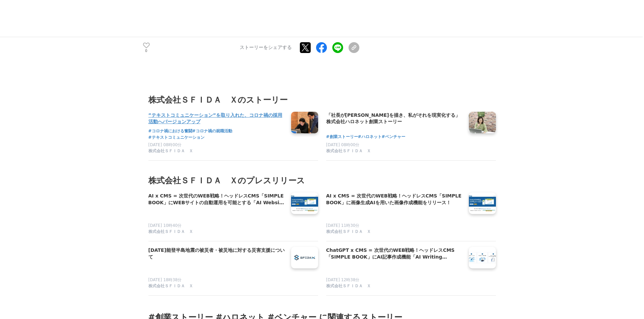 The height and width of the screenshot is (319, 644). Describe the element at coordinates (395, 200) in the screenshot. I see `h4: AI x CMS = 次世代のWEB戦略！ヘッドレスCMS「SIMPLE BOOK」に画像生成AIを用いた画像作成機能をリリース！` at that location.